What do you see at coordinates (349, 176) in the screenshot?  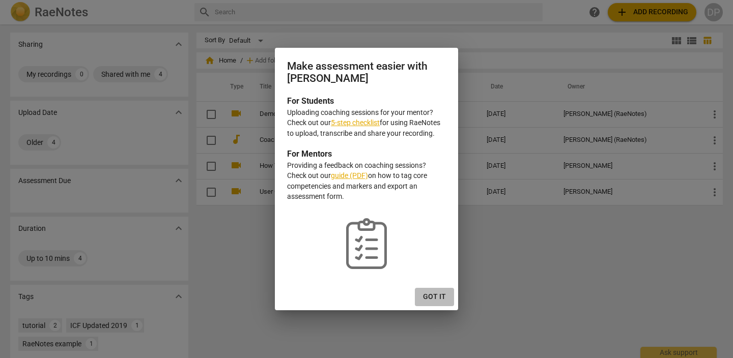 I see `a: guide (PDF)` at bounding box center [349, 176].